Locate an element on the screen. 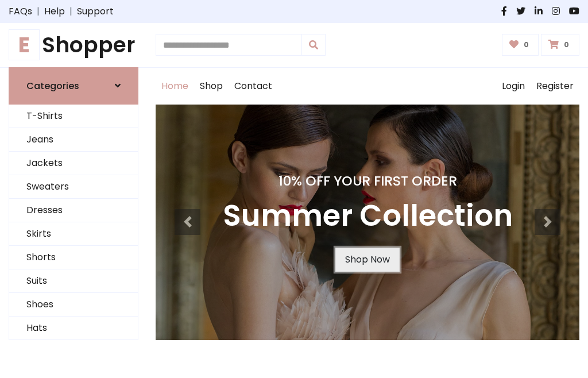  a: Hats is located at coordinates (73, 328).